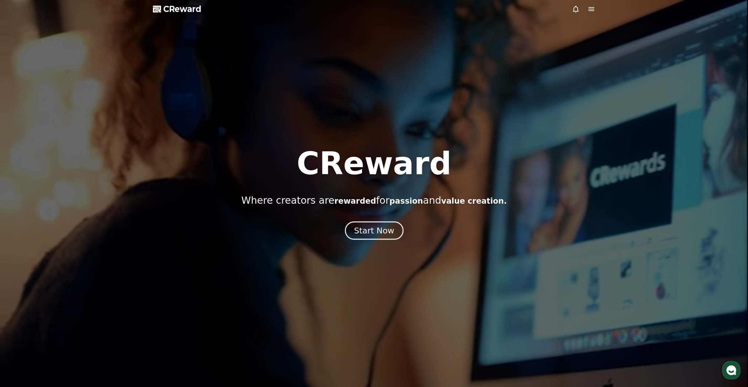 This screenshot has height=387, width=748. Describe the element at coordinates (63, 213) in the screenshot. I see `a: Messages` at that location.